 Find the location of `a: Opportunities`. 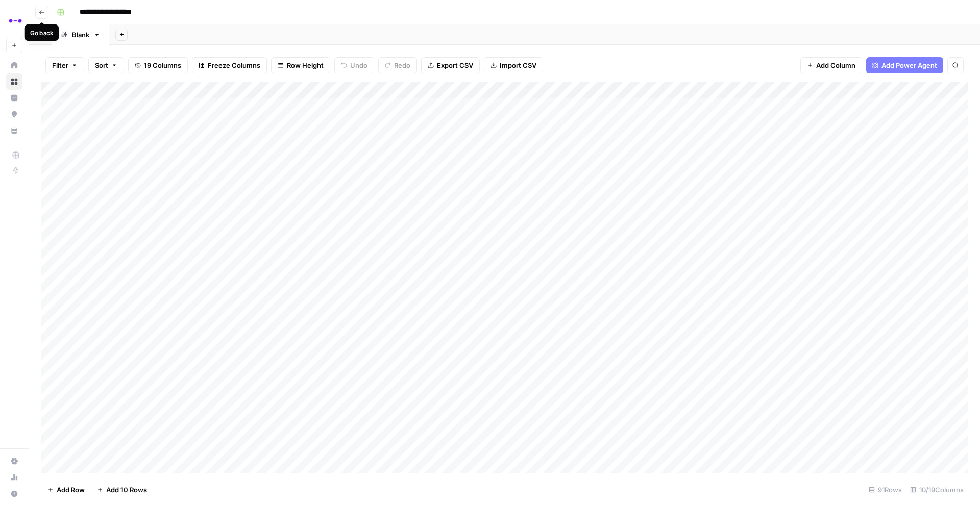

a: Opportunities is located at coordinates (14, 114).